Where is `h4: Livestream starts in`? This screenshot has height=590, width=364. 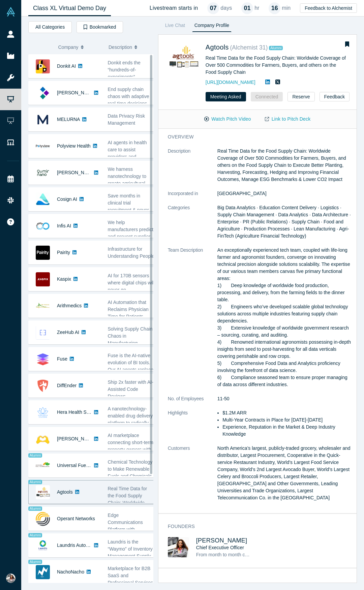 h4: Livestream starts in is located at coordinates (174, 8).